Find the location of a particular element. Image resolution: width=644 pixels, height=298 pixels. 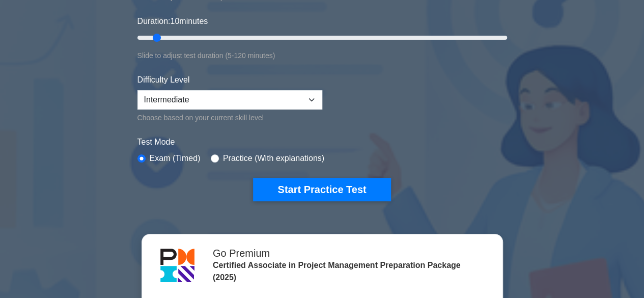

label: Test Mode is located at coordinates (322, 142).